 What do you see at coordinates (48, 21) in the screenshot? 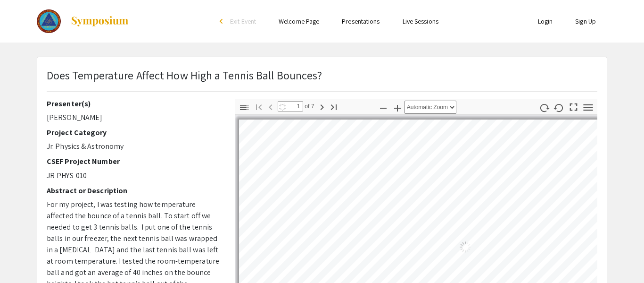
I see `img: The 2023 Colorado Science & Engineering Fair` at bounding box center [48, 21].